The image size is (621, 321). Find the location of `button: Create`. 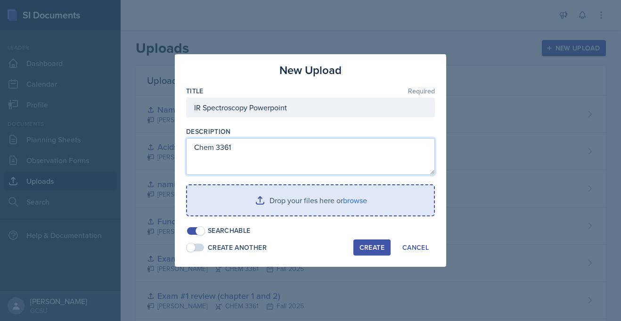

button: Create is located at coordinates (372, 247).